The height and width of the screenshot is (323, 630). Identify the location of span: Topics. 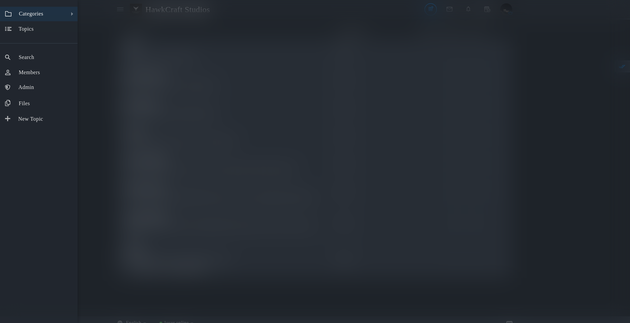
(26, 29).